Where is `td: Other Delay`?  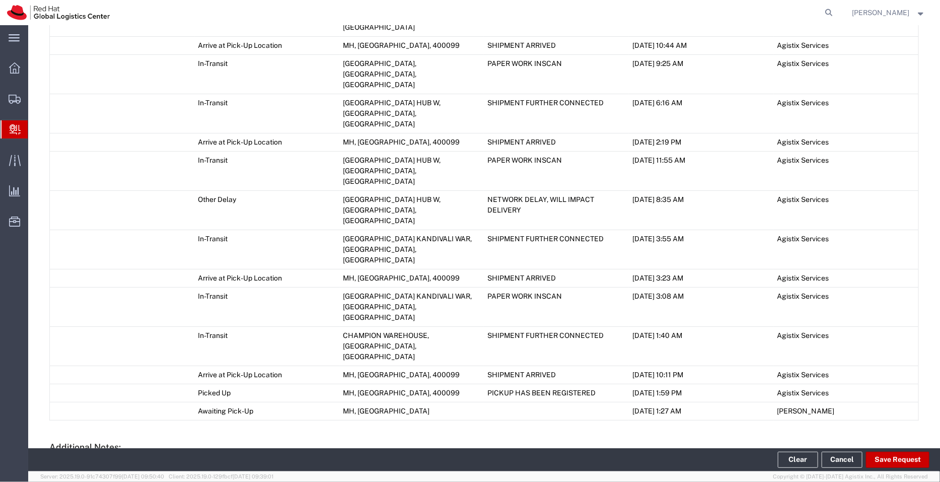
td: Other Delay is located at coordinates (267, 210).